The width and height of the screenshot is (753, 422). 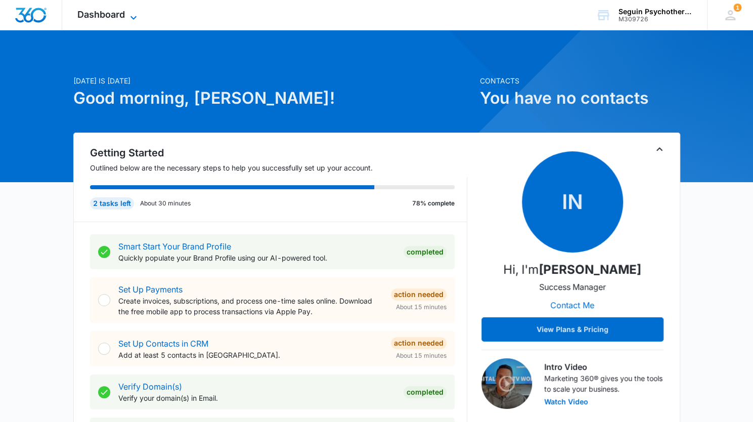 I want to click on a: Set Up Payments, so click(x=150, y=289).